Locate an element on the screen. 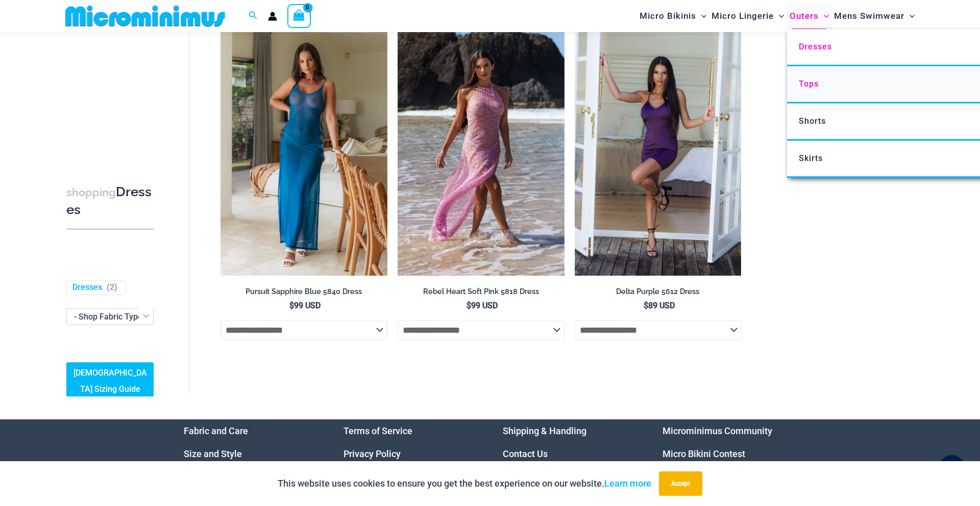  span: Dresses is located at coordinates (815, 46).